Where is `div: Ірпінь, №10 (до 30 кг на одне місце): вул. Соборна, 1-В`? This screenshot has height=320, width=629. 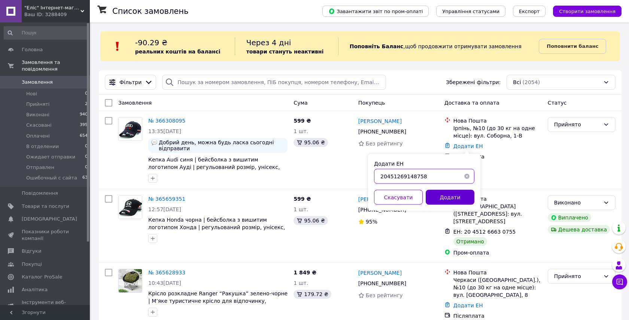 div: Ірпінь, №10 (до 30 кг на одне місце): вул. Соборна, 1-В is located at coordinates (497, 132).